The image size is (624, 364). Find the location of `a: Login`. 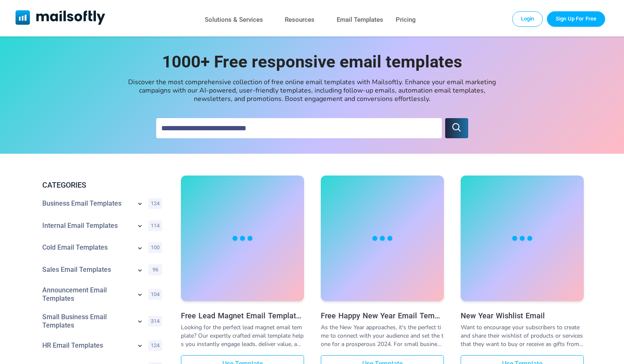

a: Login is located at coordinates (528, 19).